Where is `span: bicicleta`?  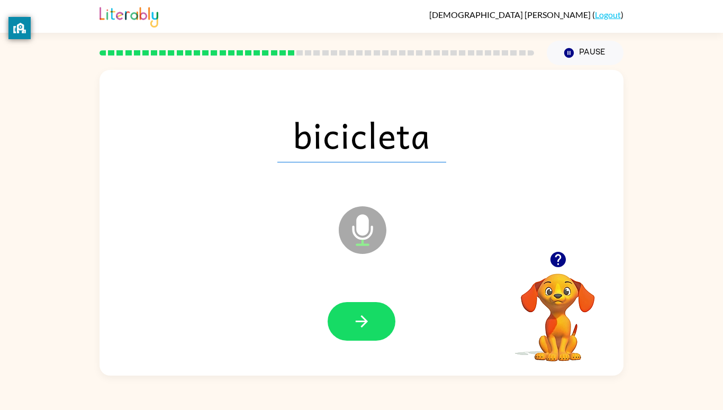 span: bicicleta is located at coordinates (361, 135).